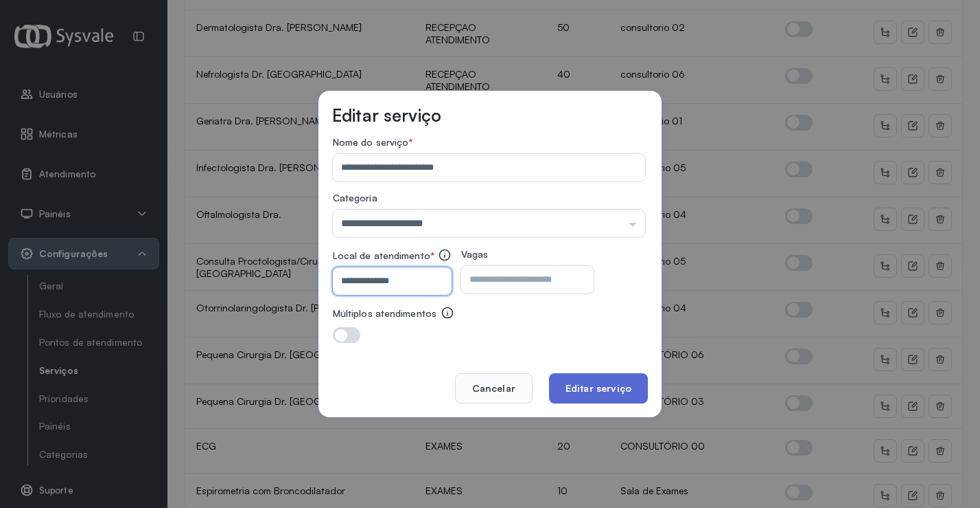 Image resolution: width=980 pixels, height=508 pixels. I want to click on button: Cancelar, so click(494, 388).